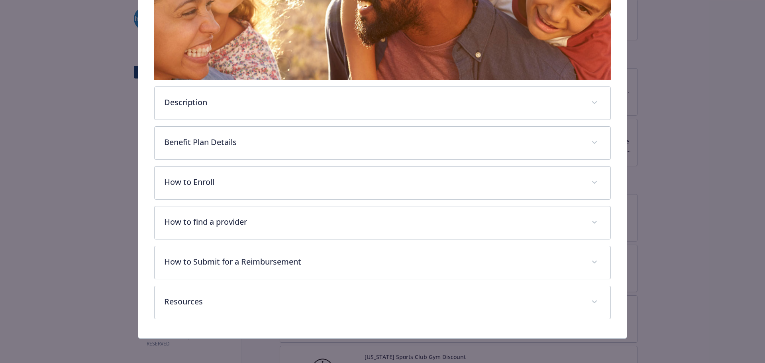  Describe the element at coordinates (382, 183) in the screenshot. I see `div: How to Enroll` at that location.